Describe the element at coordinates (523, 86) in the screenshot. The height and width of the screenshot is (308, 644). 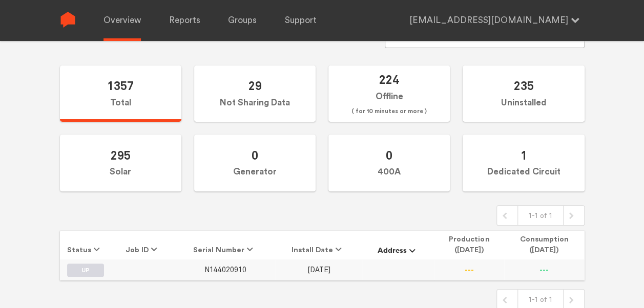
I see `span: 235` at that location.